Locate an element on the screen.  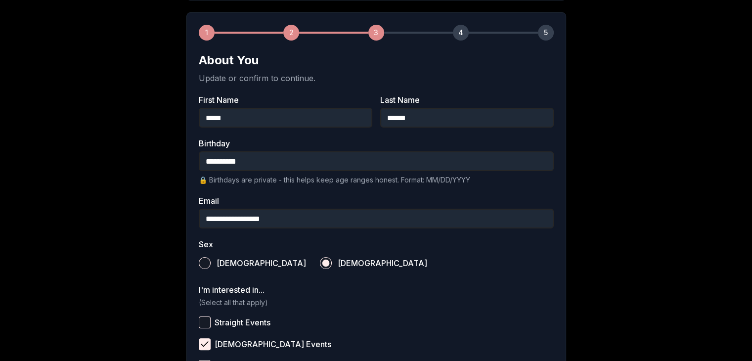
span: Straight Events is located at coordinates (242, 322).